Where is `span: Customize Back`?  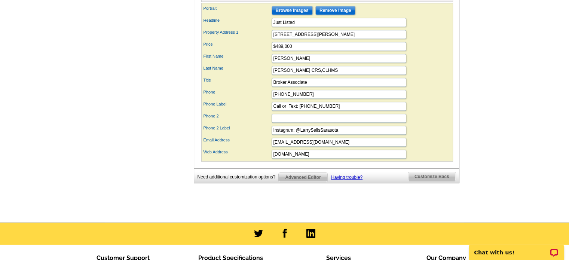
span: Customize Back is located at coordinates (432, 177).